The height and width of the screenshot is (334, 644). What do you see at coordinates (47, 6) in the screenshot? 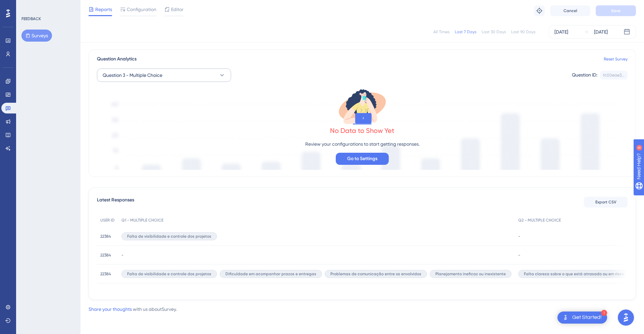
I see `div: 6` at bounding box center [47, 6].